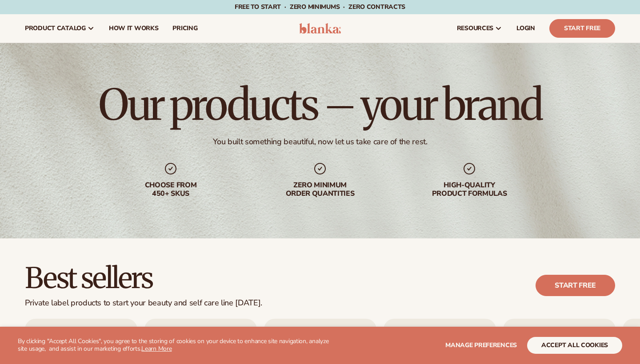 The width and height of the screenshot is (640, 364). What do you see at coordinates (574, 345) in the screenshot?
I see `button: accept all cookies` at bounding box center [574, 345].